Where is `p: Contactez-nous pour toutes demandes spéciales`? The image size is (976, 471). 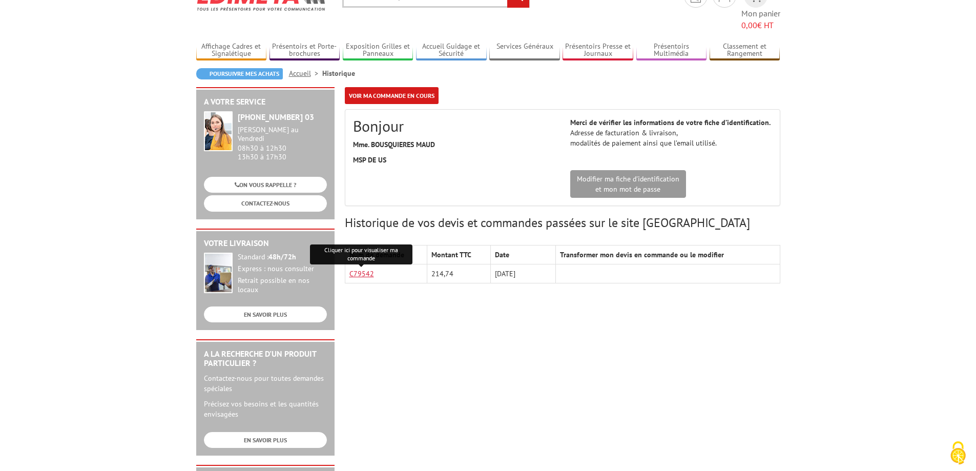
p: Contactez-nous pour toutes demandes spéciales is located at coordinates (265, 383).